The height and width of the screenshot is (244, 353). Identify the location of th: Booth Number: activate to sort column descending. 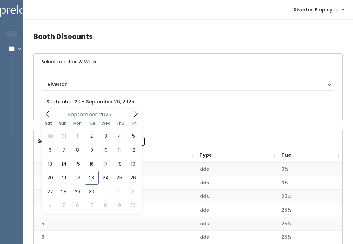
(115, 155).